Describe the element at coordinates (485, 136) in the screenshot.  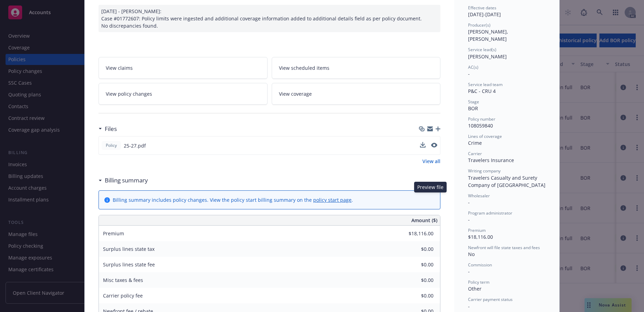
I see `span: Lines of coverage` at that location.